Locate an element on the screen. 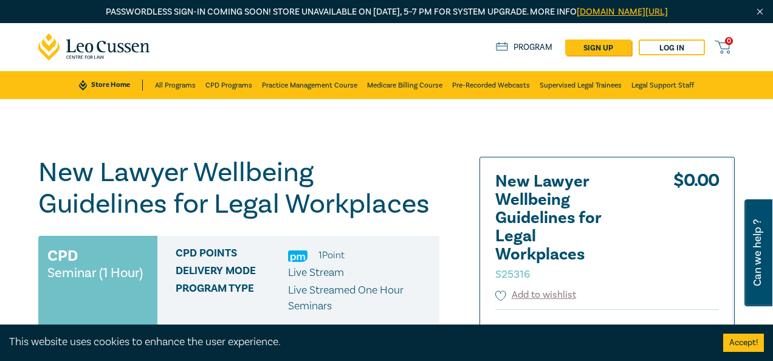 The height and width of the screenshot is (361, 773). small: Seminar (1 Hour) is located at coordinates (95, 273).